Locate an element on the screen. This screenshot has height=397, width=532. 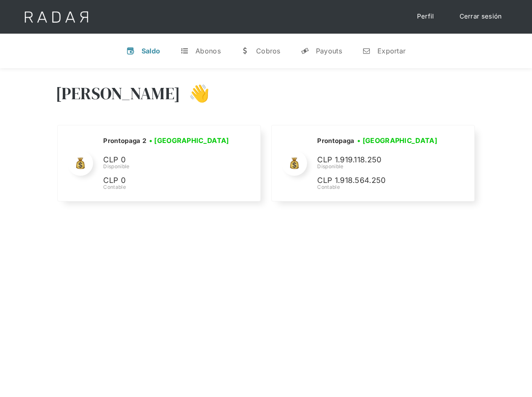
div: n is located at coordinates (367, 51).